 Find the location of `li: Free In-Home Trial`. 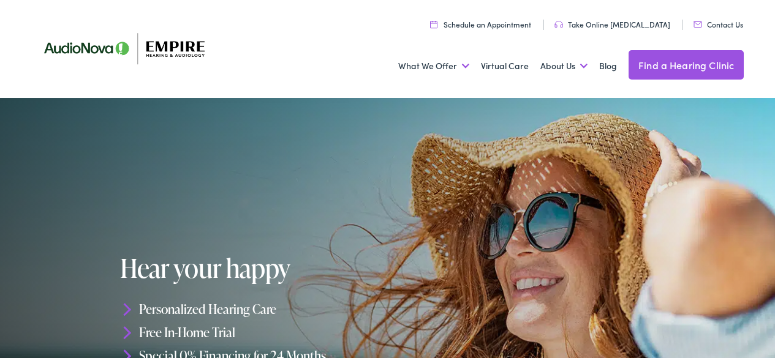

li: Free In-Home Trial is located at coordinates (255, 333).